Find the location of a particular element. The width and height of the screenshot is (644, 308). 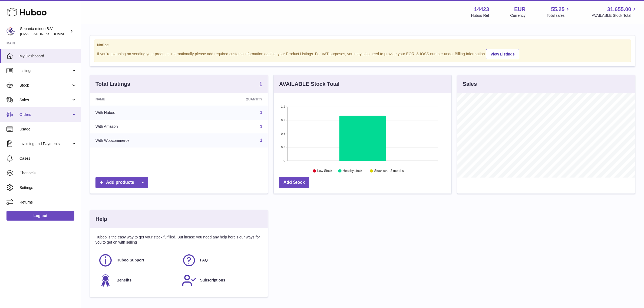

span: 31,655.00 is located at coordinates (619, 9).